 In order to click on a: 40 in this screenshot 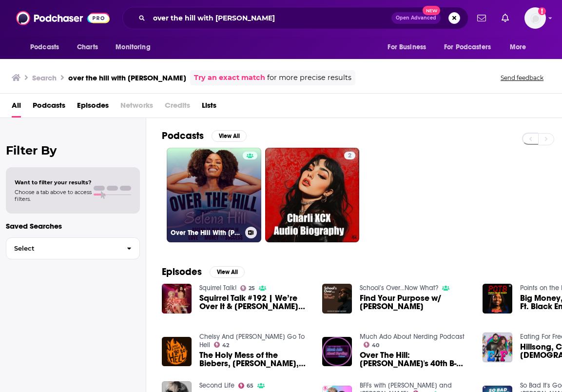, I will do `click(372, 345)`.